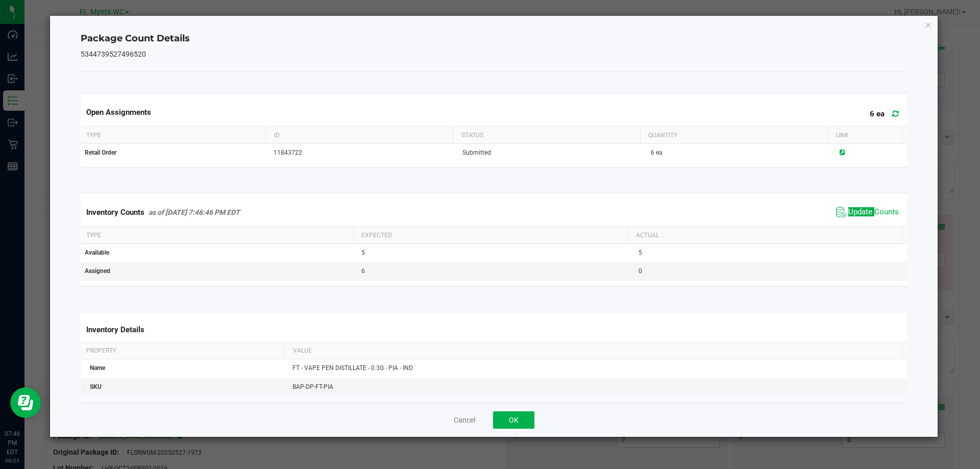 This screenshot has height=469, width=980. Describe the element at coordinates (513, 420) in the screenshot. I see `button: OK` at that location.